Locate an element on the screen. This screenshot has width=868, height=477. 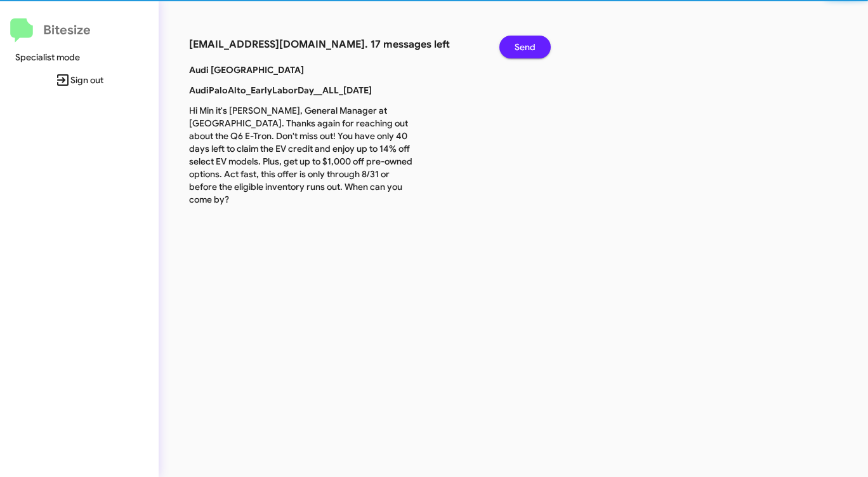
span: Send is located at coordinates (525, 47).